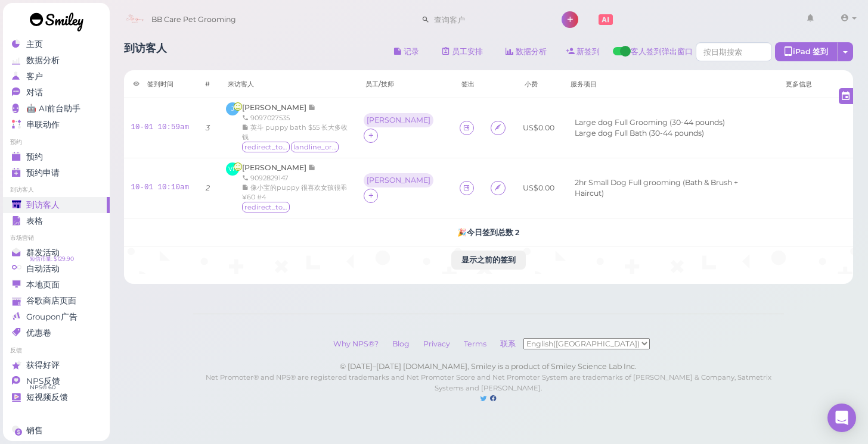  I want to click on a: 短视频反馈, so click(56, 397).